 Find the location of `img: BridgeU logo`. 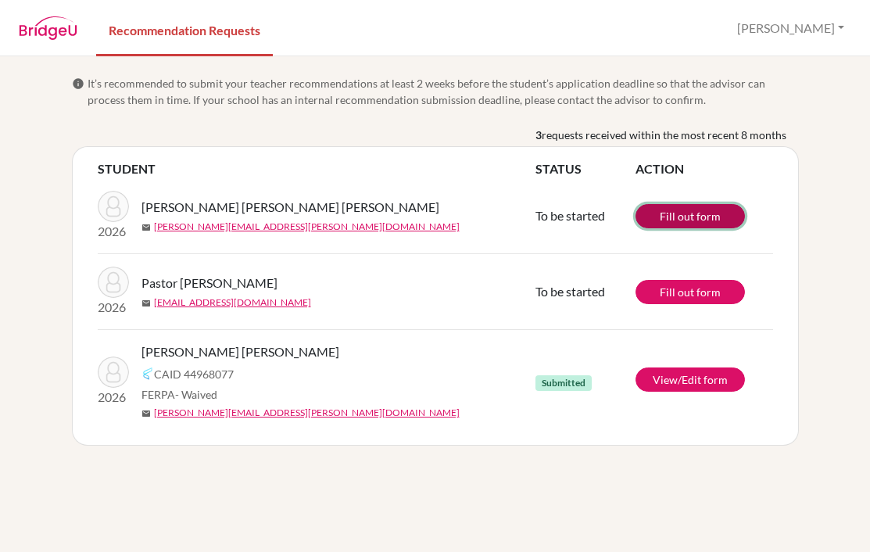

img: BridgeU logo is located at coordinates (48, 28).